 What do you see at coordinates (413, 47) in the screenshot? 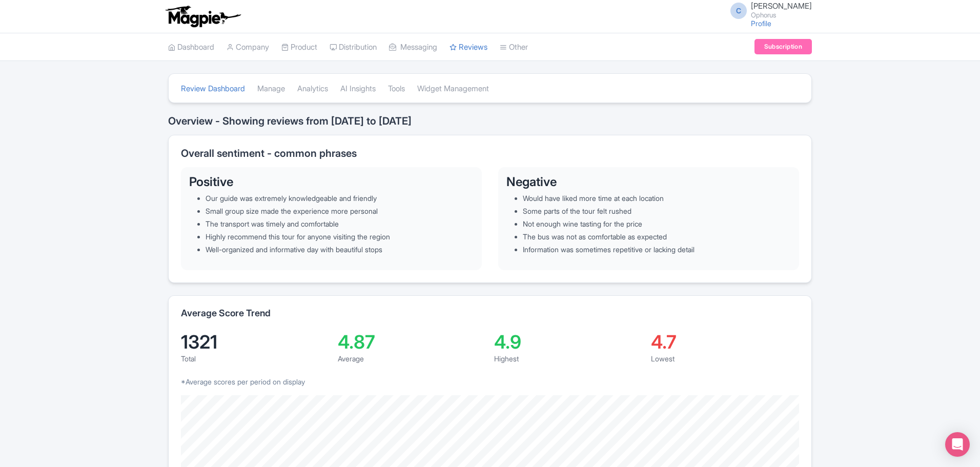
I see `a: Messaging` at bounding box center [413, 47].